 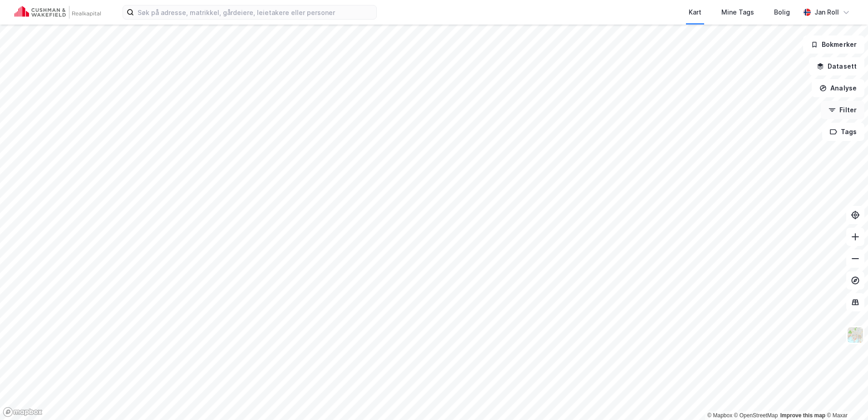 What do you see at coordinates (695, 12) in the screenshot?
I see `div: Kart` at bounding box center [695, 12].